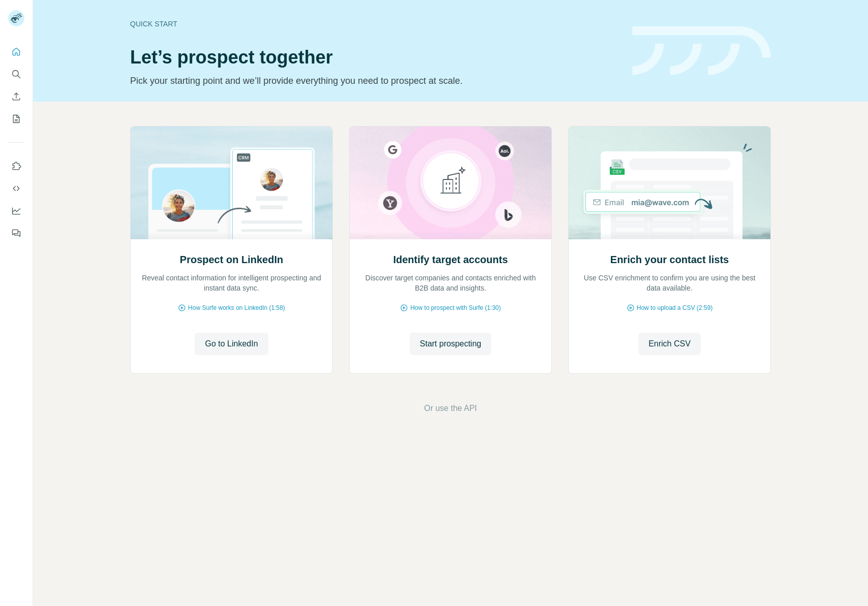 Image resolution: width=868 pixels, height=606 pixels. What do you see at coordinates (701, 51) in the screenshot?
I see `img: banner` at bounding box center [701, 51].